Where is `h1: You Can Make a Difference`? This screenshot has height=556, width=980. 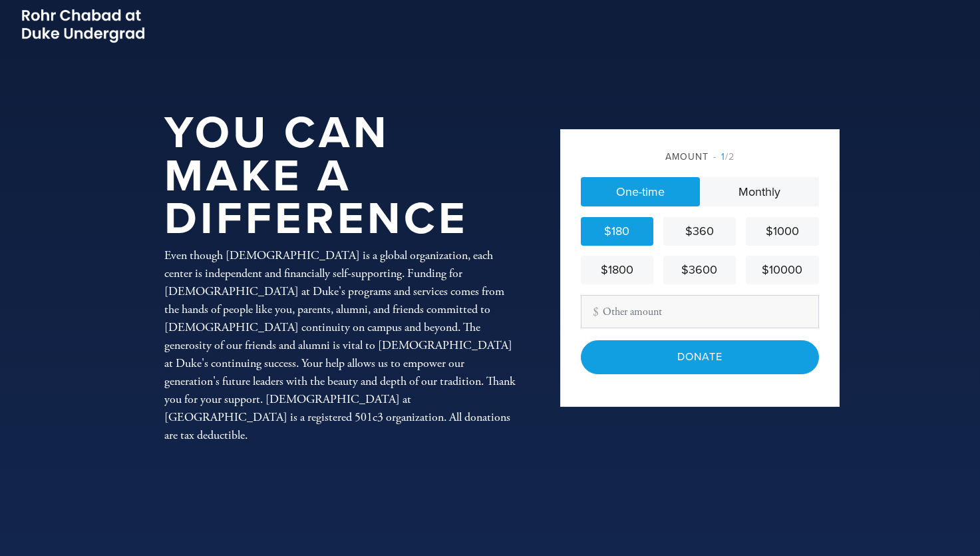 h1: You Can Make a Difference is located at coordinates (341, 176).